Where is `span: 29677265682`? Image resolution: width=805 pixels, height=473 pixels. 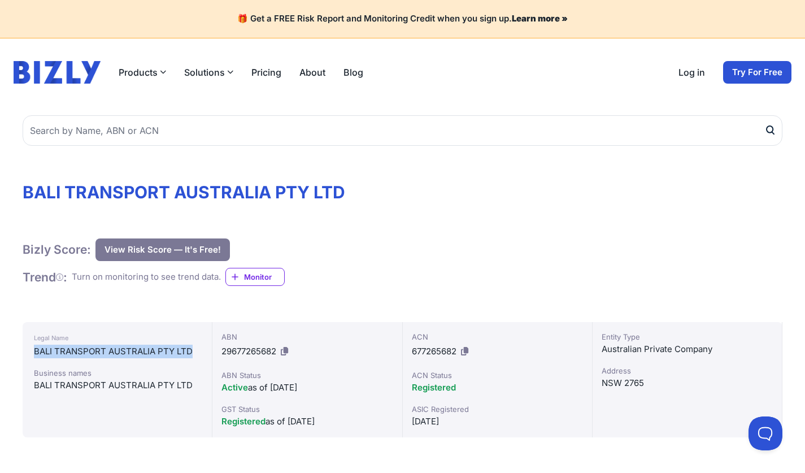
span: 29677265682 is located at coordinates (248, 351).